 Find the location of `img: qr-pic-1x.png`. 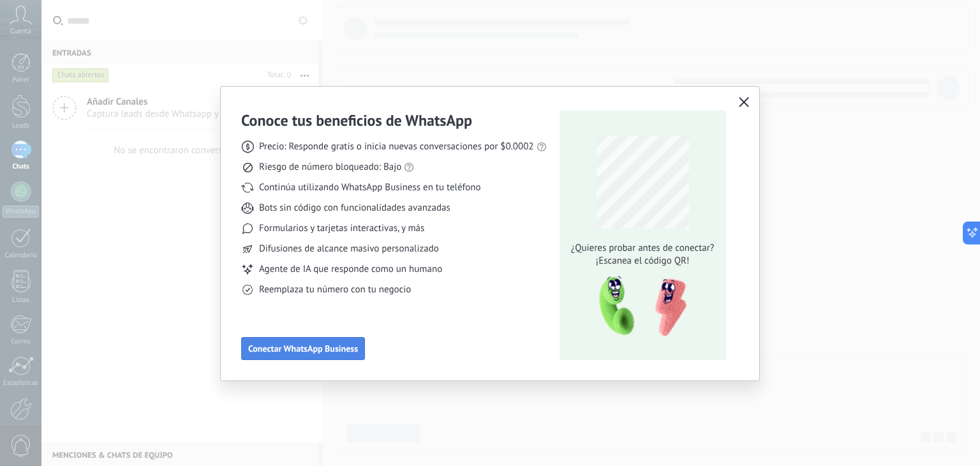

img: qr-pic-1x.png is located at coordinates (639, 307).